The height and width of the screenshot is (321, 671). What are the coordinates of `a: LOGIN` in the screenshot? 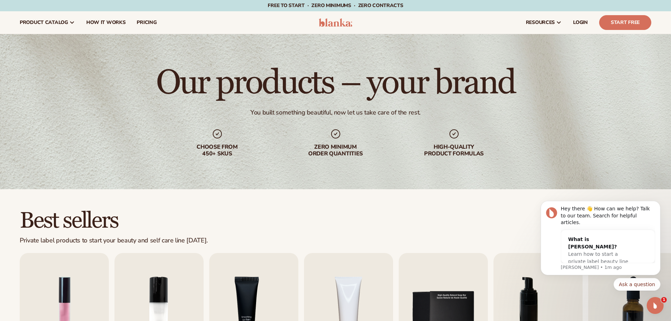 It's located at (580, 23).